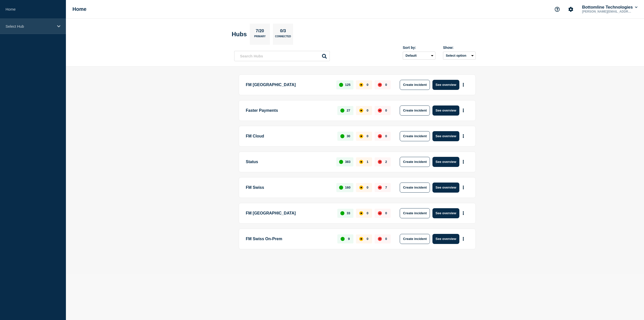 This screenshot has width=644, height=320. Describe the element at coordinates (419, 56) in the screenshot. I see `select: Sort by` at that location.